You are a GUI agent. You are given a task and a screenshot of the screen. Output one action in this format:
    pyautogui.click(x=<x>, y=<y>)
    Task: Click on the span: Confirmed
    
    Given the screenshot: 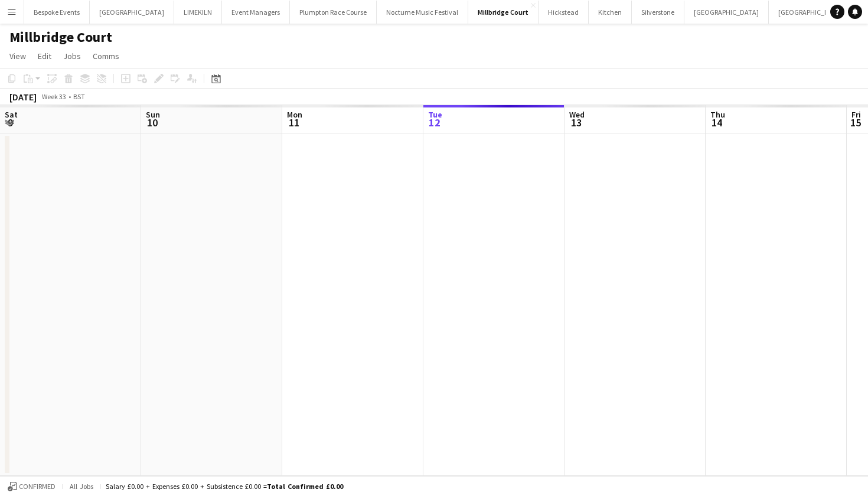 What is the action you would take?
    pyautogui.click(x=37, y=486)
    